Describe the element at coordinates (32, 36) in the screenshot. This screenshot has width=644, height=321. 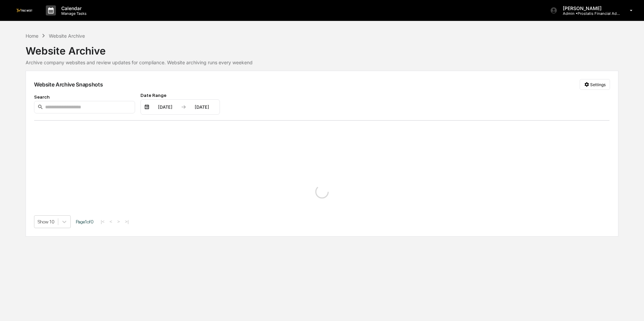
I see `div: Home` at that location.